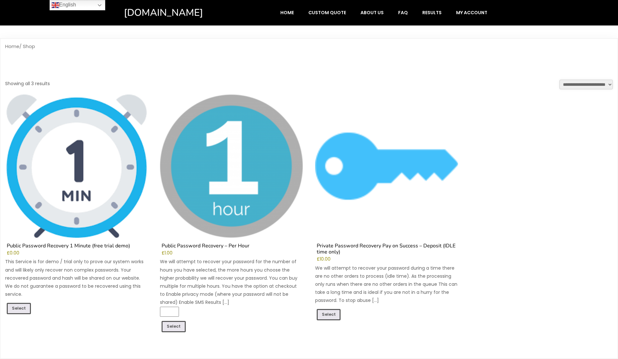 Image resolution: width=618 pixels, height=359 pixels. Describe the element at coordinates (387, 166) in the screenshot. I see `img: Private Password Recovery Pay on Success - Deposit (IDLE time only)` at that location.